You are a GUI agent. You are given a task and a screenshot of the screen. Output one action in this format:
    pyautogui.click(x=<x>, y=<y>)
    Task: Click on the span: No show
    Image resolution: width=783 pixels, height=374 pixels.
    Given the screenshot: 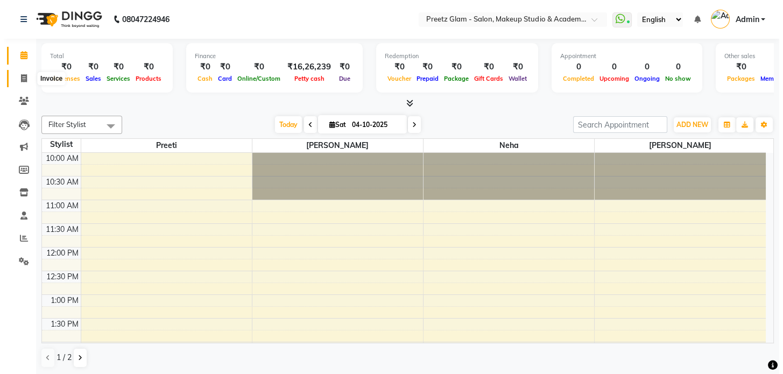 What is the action you would take?
    pyautogui.click(x=674, y=79)
    